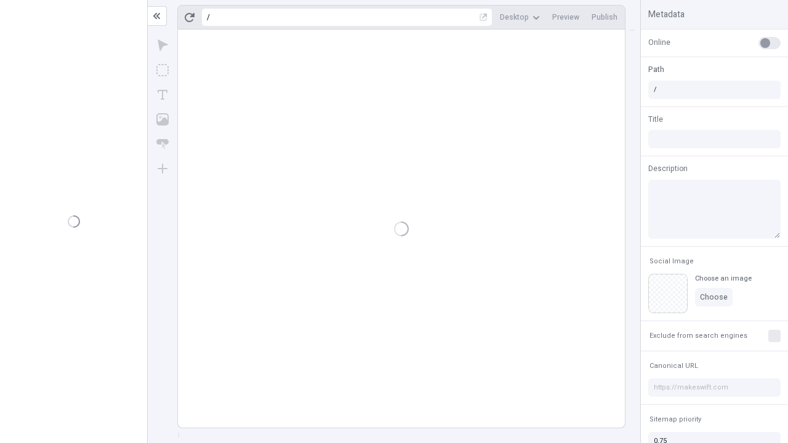 This screenshot has height=443, width=788. I want to click on button: Image, so click(163, 119).